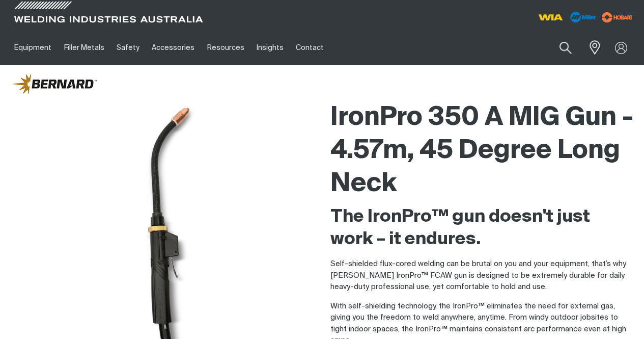  What do you see at coordinates (226, 47) in the screenshot?
I see `a: Resources` at bounding box center [226, 47].